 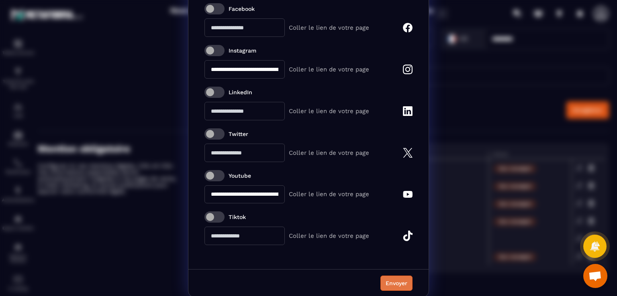 What do you see at coordinates (408, 194) in the screenshot?
I see `img: youtube-w.d4699799.svg` at bounding box center [408, 194].